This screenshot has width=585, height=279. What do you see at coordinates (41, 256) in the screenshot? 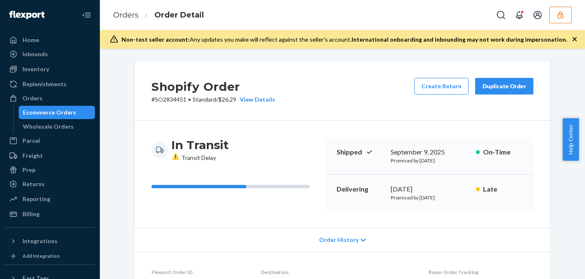
I see `div: Add Integration` at bounding box center [41, 256].